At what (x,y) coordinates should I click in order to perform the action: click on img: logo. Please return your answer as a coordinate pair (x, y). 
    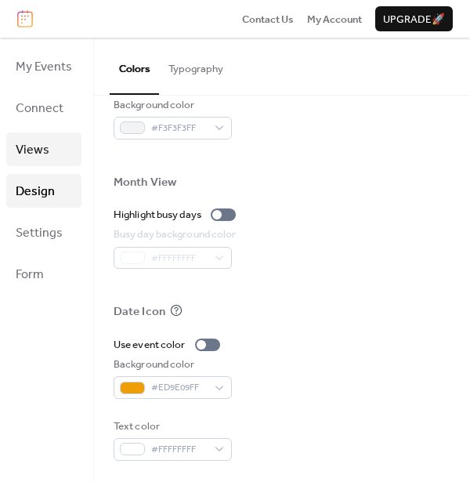
    Looking at the image, I should click on (25, 19).